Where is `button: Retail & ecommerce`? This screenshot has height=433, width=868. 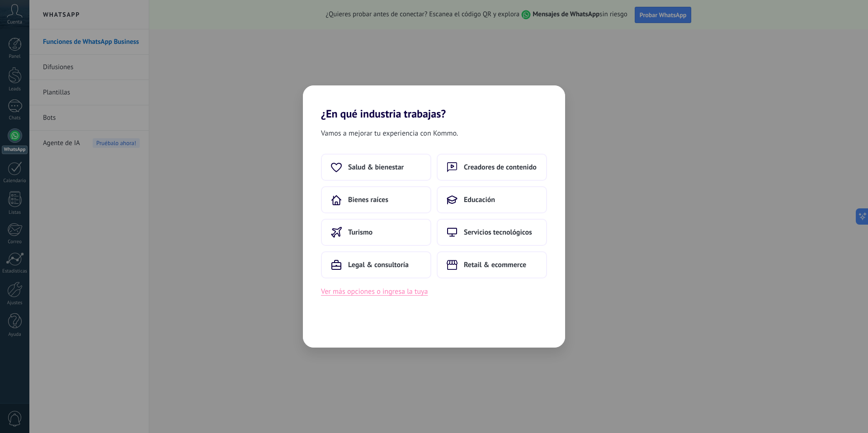 button: Retail & ecommerce is located at coordinates (492, 265).